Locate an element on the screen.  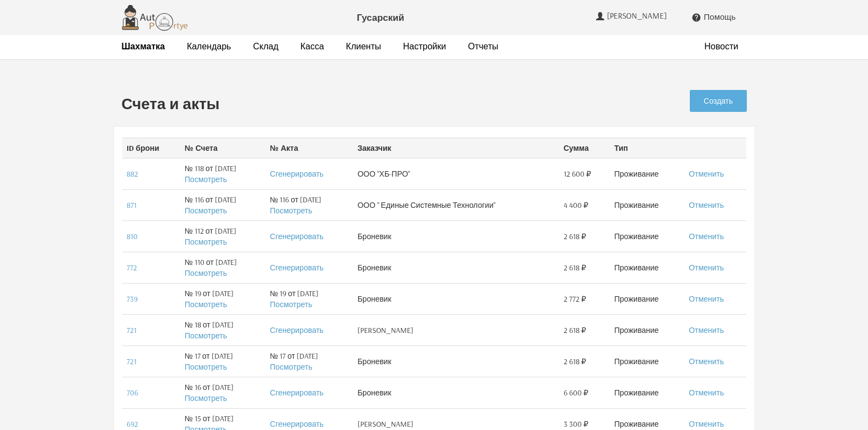
th: № Акта is located at coordinates (309, 147).